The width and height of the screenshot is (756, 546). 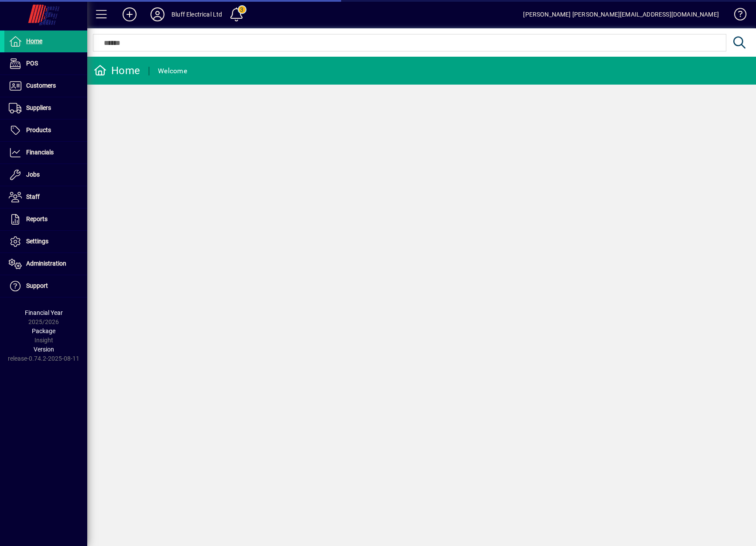 What do you see at coordinates (37, 241) in the screenshot?
I see `span: Settings` at bounding box center [37, 241].